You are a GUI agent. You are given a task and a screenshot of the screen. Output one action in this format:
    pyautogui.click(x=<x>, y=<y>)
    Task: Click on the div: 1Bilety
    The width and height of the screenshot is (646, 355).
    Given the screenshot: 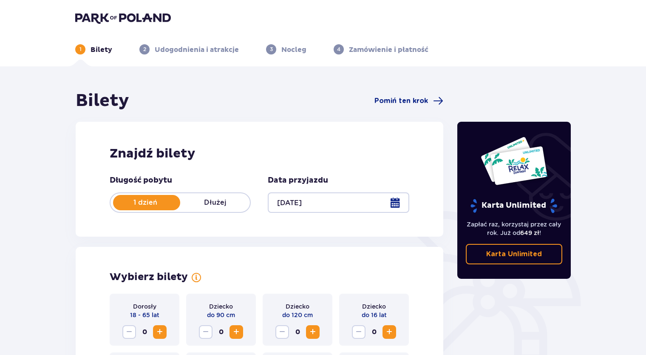 What is the action you would take?
    pyautogui.click(x=94, y=49)
    